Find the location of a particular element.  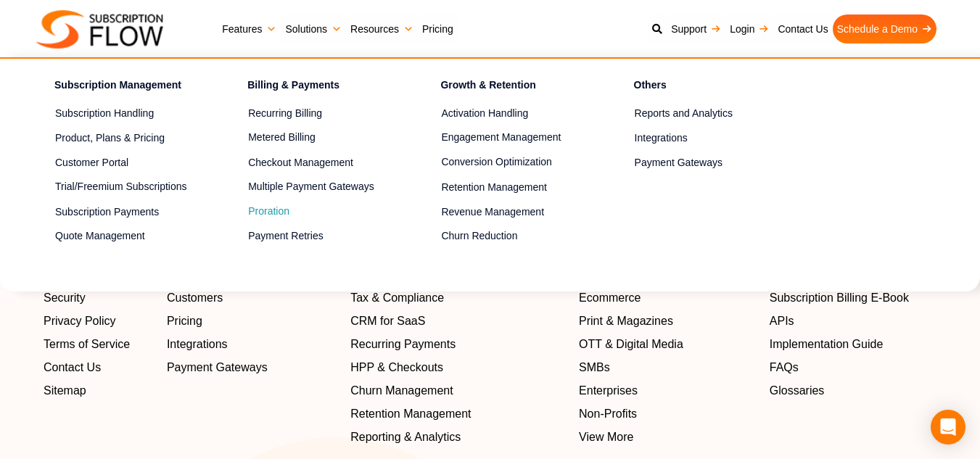

img: Subscriptionflow is located at coordinates (99, 29).